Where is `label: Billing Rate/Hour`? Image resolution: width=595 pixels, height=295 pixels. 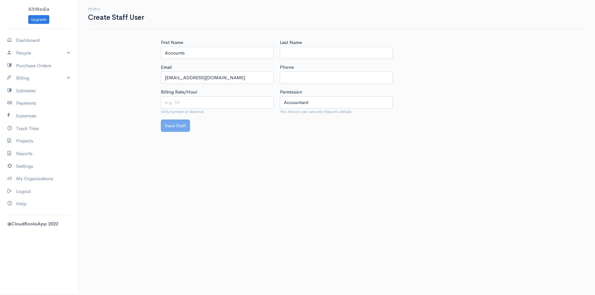 label: Billing Rate/Hour is located at coordinates (179, 92).